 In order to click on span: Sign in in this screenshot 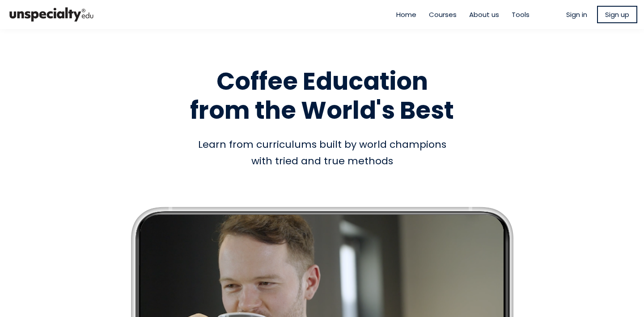, I will do `click(576, 15)`.